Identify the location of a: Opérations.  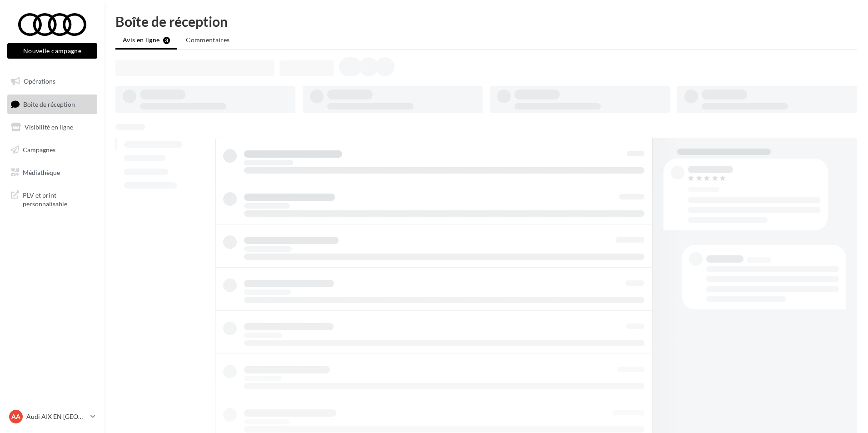
(52, 81).